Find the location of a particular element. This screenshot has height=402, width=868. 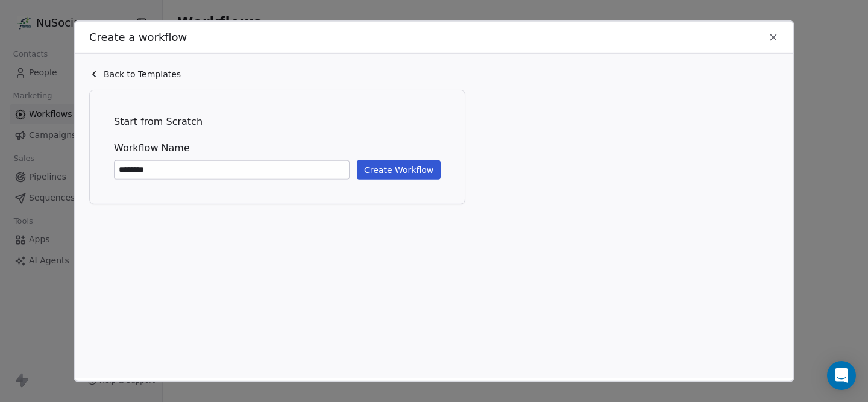

span: Create a workflow is located at coordinates (138, 37).